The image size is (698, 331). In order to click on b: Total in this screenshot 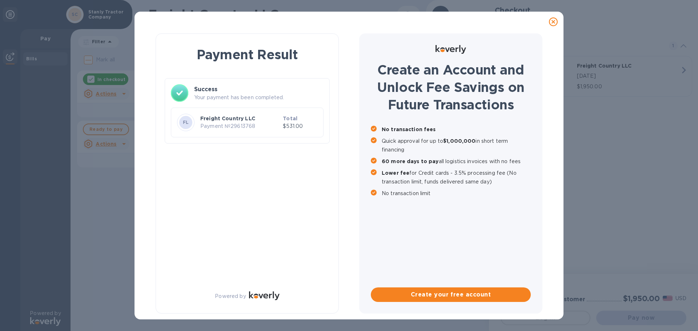, I will do `click(290, 119)`.